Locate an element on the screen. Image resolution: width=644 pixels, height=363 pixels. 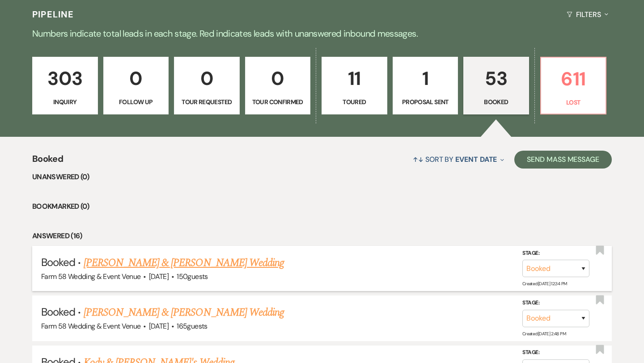
span: 150 guests is located at coordinates (192, 276).